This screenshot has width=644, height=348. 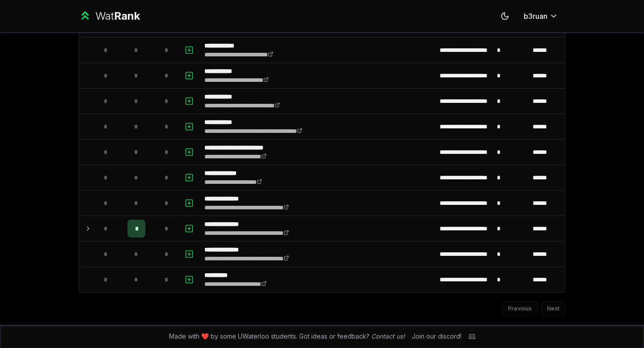 I want to click on div: Join our discord!, so click(x=437, y=337).